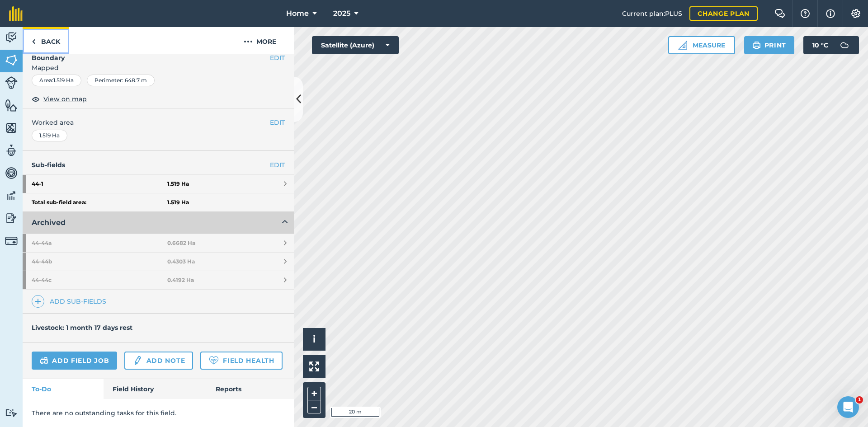 This screenshot has height=427, width=868. I want to click on img: svg+xml;base64,PHN2ZyB4bWxucz0iaHR0cDovL3d3dy53My5vcmcvMjAwMC9zdmciIHdpZHRoPSIyMCIgaGVpZ2h0PSIyNC..., so click(248, 42).